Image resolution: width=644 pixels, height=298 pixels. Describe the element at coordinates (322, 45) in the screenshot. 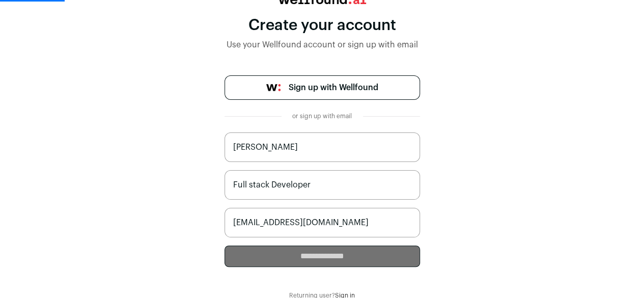

I see `div: Use your Wellfound account or sign up with email` at that location.